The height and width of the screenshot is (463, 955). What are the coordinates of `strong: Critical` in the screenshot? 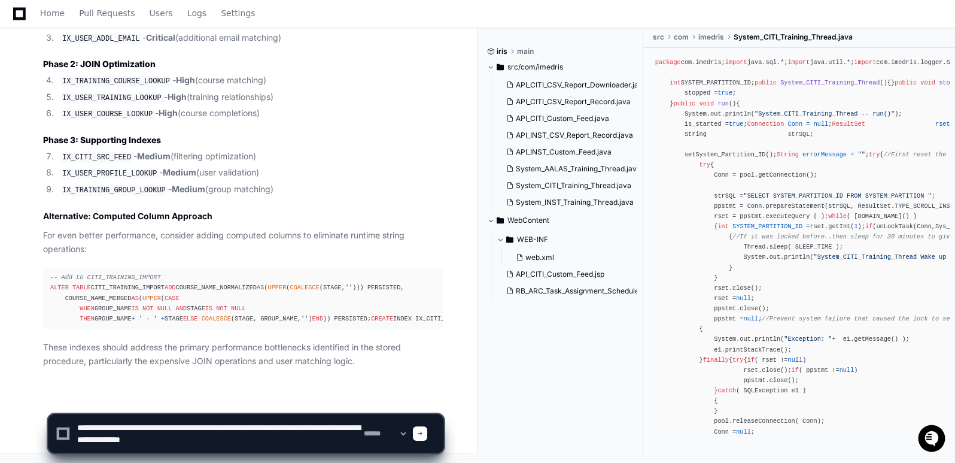 It's located at (160, 37).